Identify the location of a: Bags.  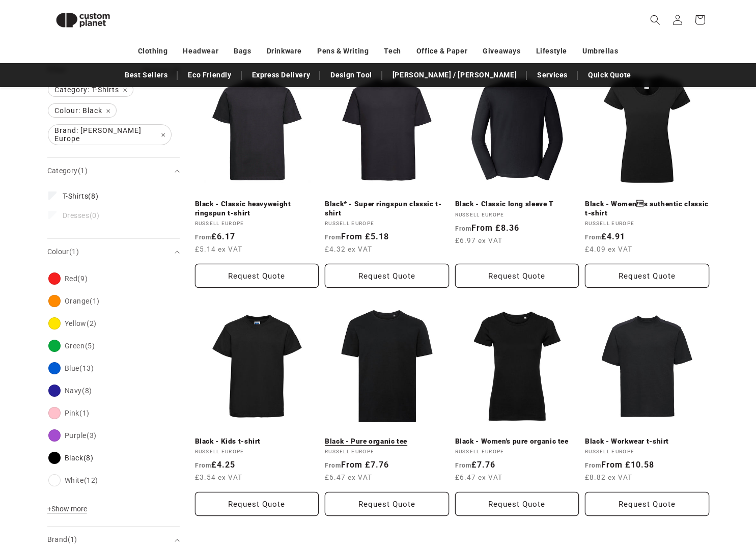
(242, 51).